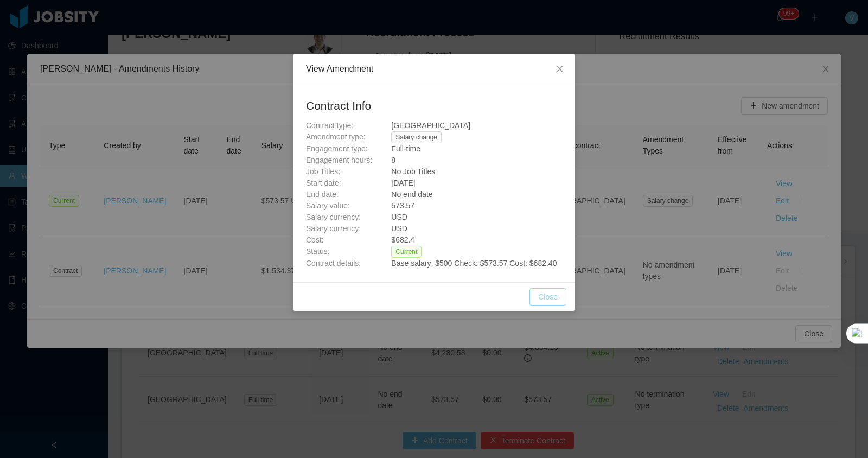 The height and width of the screenshot is (458, 868). What do you see at coordinates (323, 183) in the screenshot?
I see `span: Start date:` at bounding box center [323, 183].